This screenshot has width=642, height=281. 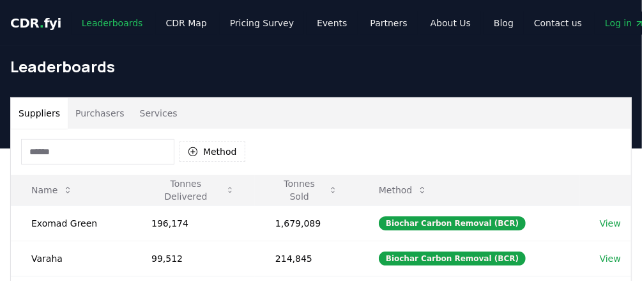 I want to click on button: Name, so click(x=52, y=190).